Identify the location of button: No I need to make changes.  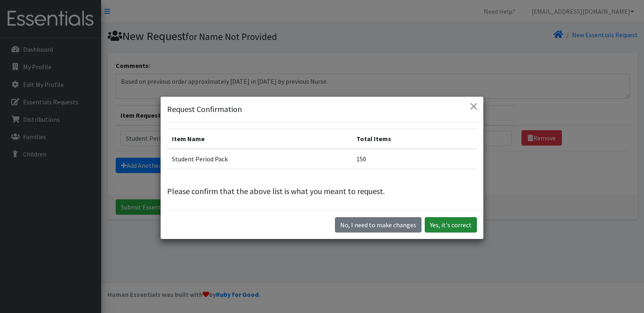
(379, 225).